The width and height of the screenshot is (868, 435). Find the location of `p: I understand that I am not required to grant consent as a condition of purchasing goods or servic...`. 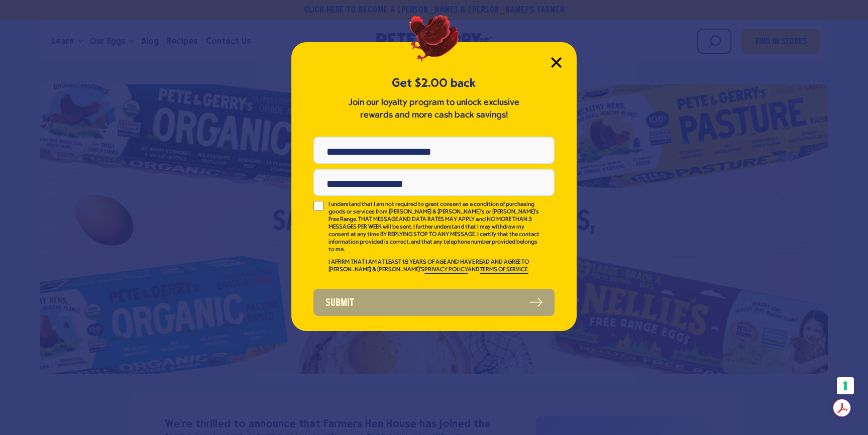

p: I understand that I am not required to grant consent as a condition of purchasing goods or servic... is located at coordinates (434, 227).